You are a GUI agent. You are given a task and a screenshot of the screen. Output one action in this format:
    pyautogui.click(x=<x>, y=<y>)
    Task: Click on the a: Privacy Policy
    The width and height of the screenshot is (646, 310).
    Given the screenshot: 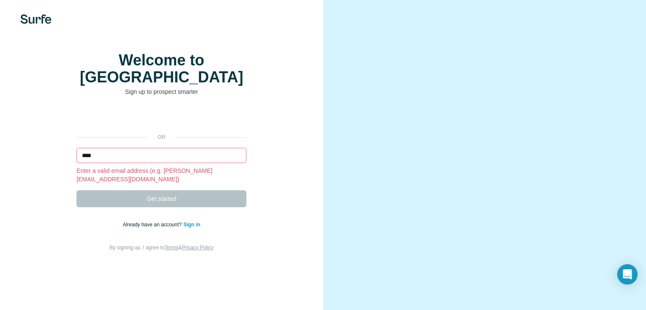 What is the action you would take?
    pyautogui.click(x=197, y=247)
    